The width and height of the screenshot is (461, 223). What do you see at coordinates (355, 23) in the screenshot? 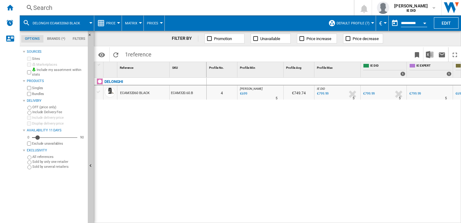
I see `button: Default profile (7)` at bounding box center [355, 23].